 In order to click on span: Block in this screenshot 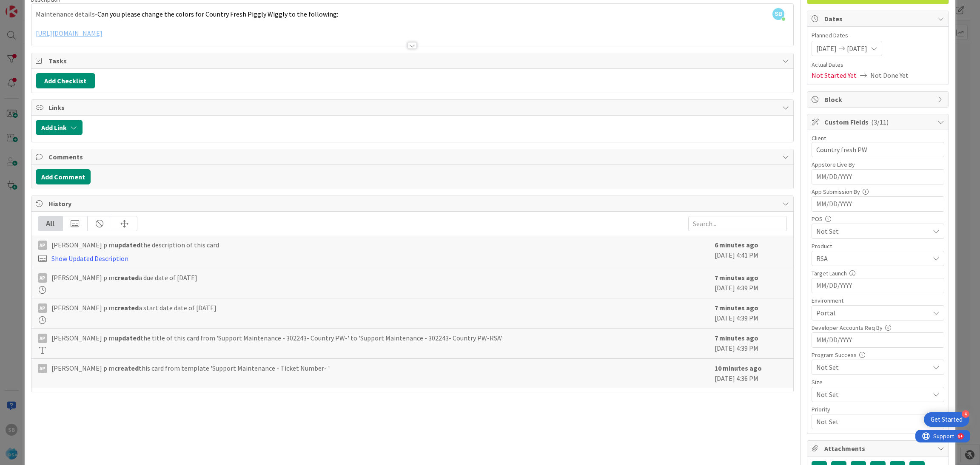, I will do `click(878, 100)`.